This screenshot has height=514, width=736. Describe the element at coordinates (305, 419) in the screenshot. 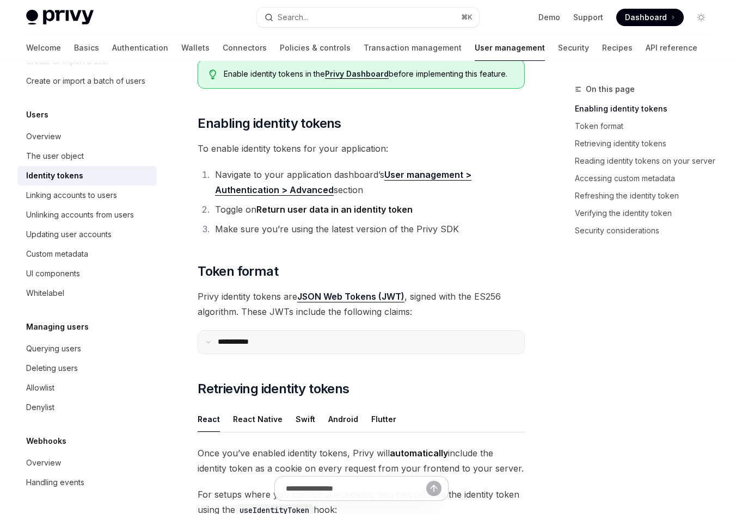

I see `div: Swift` at that location.